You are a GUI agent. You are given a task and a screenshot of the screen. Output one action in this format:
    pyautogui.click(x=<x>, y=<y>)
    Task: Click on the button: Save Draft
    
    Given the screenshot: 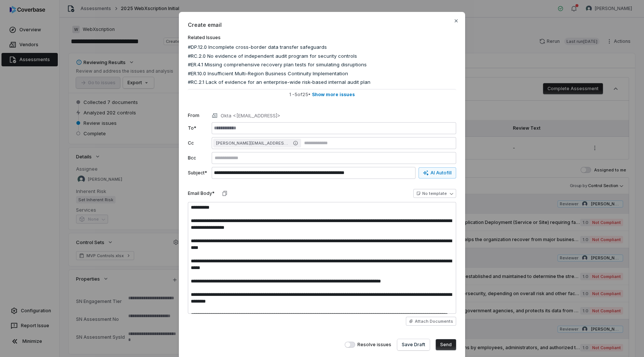 What is the action you would take?
    pyautogui.click(x=414, y=344)
    